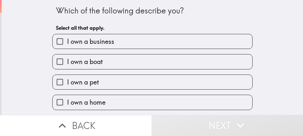  I want to click on div: Which of the following describe you?, so click(153, 11).